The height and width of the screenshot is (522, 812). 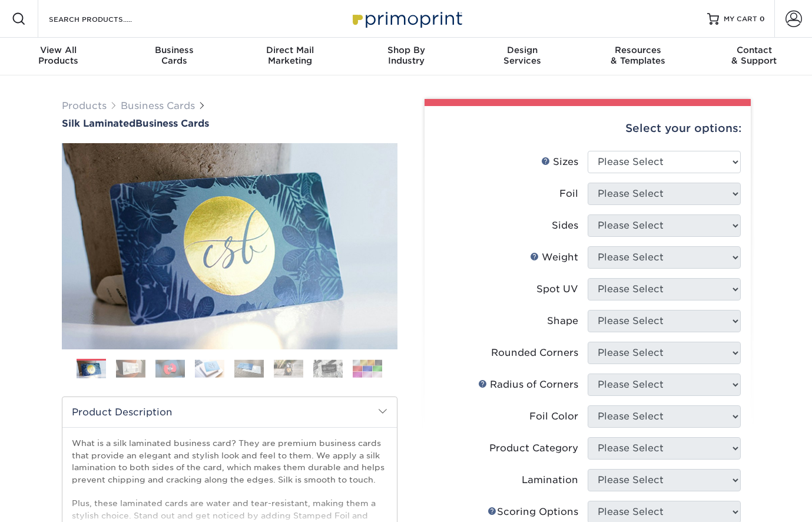 I want to click on a: Shop ByIndustry, so click(x=406, y=56).